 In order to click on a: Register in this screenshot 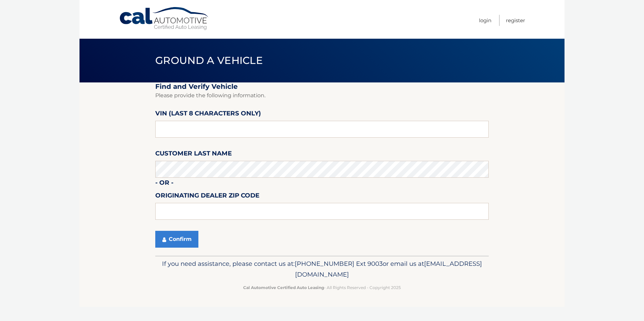, I will do `click(515, 20)`.